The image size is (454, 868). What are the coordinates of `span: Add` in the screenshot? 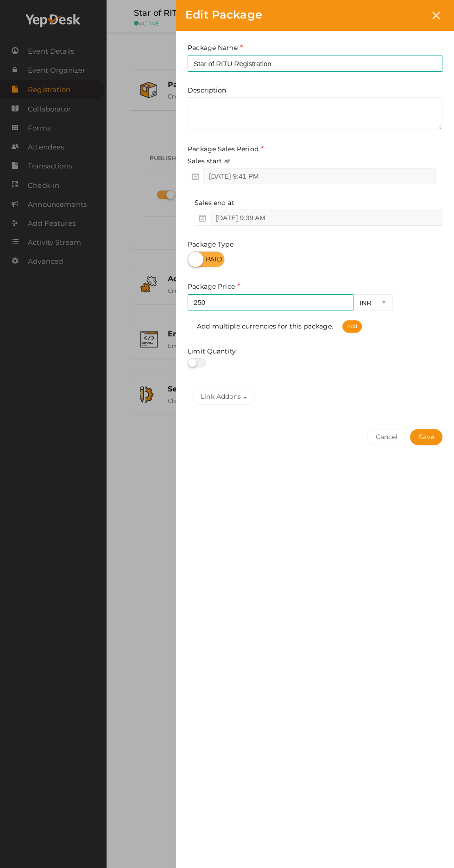 It's located at (352, 326).